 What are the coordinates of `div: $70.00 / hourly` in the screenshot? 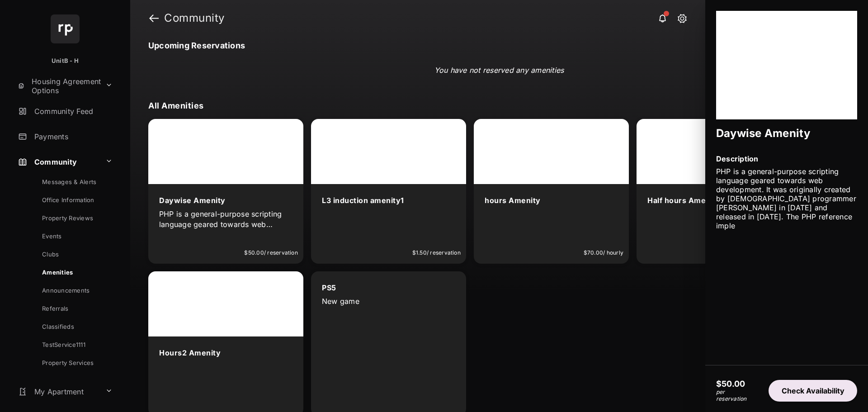 It's located at (604, 253).